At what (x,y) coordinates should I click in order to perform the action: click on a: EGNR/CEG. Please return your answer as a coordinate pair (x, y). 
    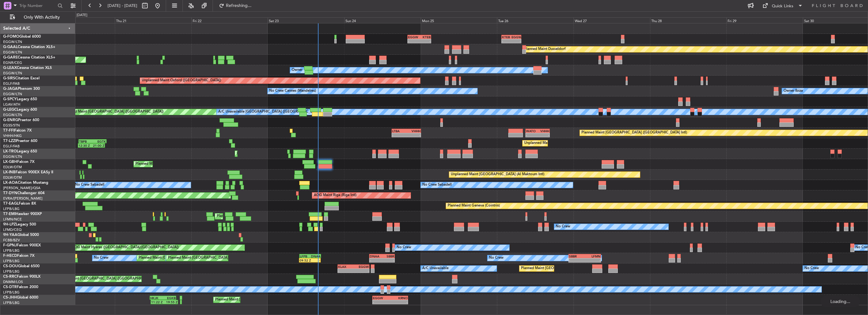
    Looking at the image, I should click on (13, 63).